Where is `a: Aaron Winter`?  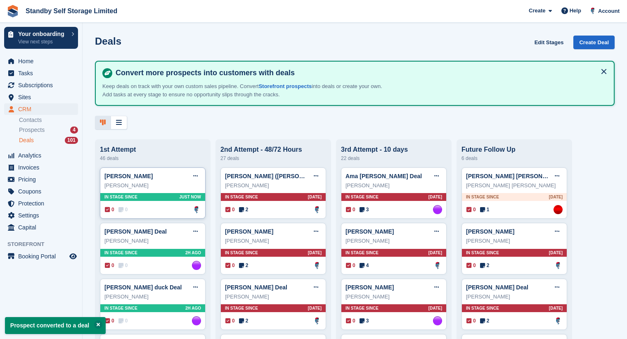
a: Aaron Winter is located at coordinates (558, 209).